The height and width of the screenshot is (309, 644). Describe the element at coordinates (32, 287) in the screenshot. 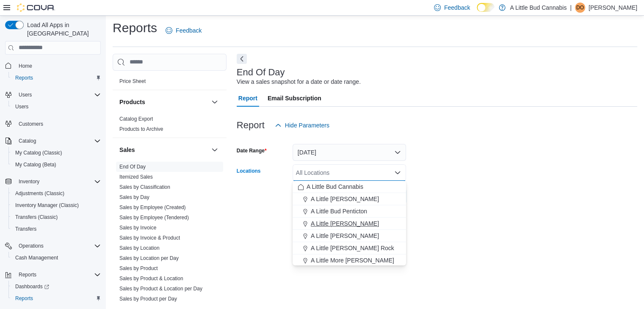

I see `span: Dashboards` at that location.